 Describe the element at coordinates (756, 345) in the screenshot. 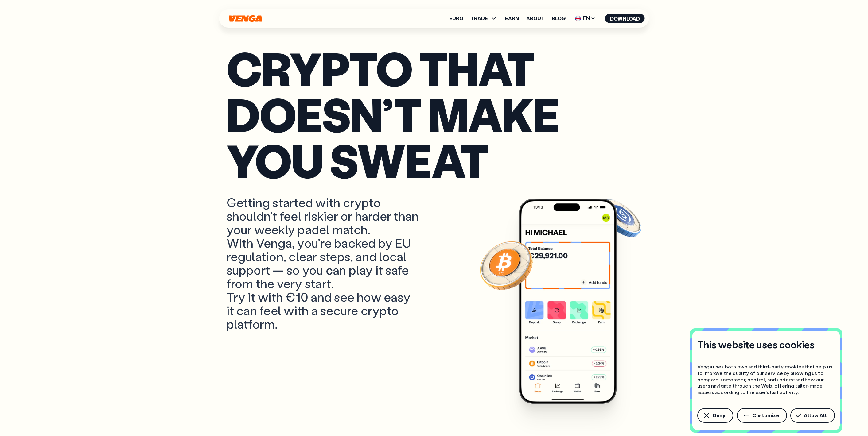

I see `h4: This website uses cookies` at that location.